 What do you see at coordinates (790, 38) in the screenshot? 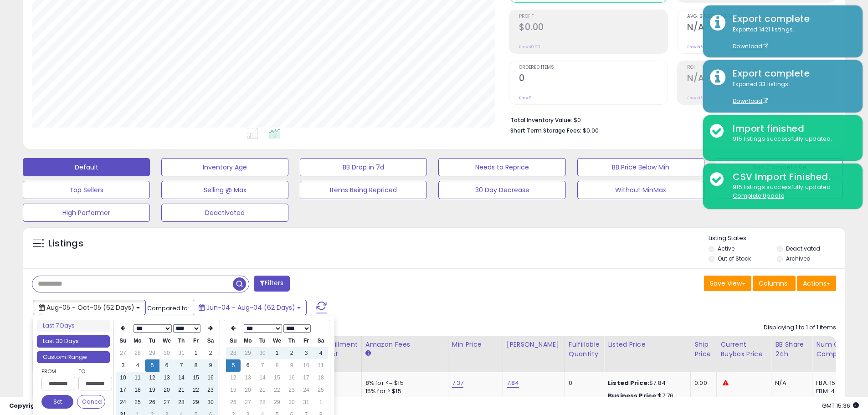
I see `div: Exported 1421 listings.` at bounding box center [790, 38].